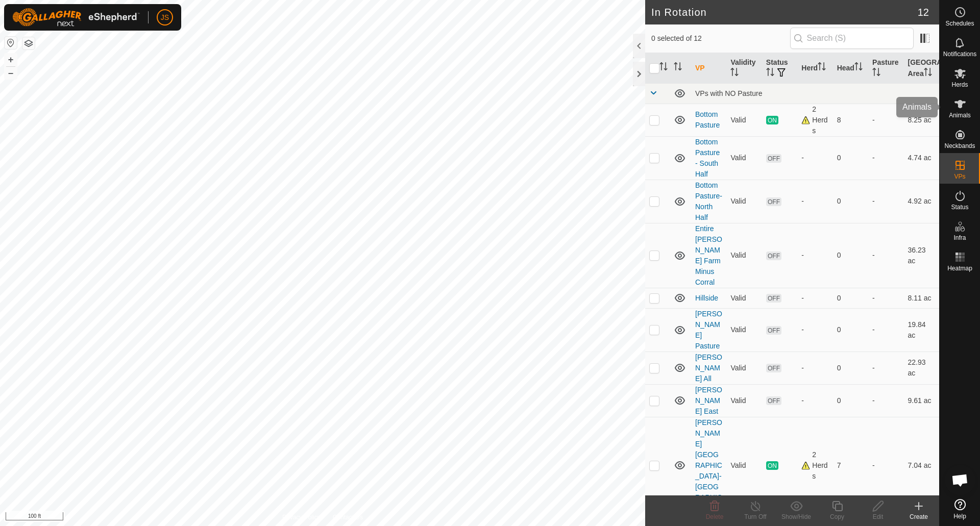 This screenshot has height=526, width=980. I want to click on span: Delete, so click(714, 517).